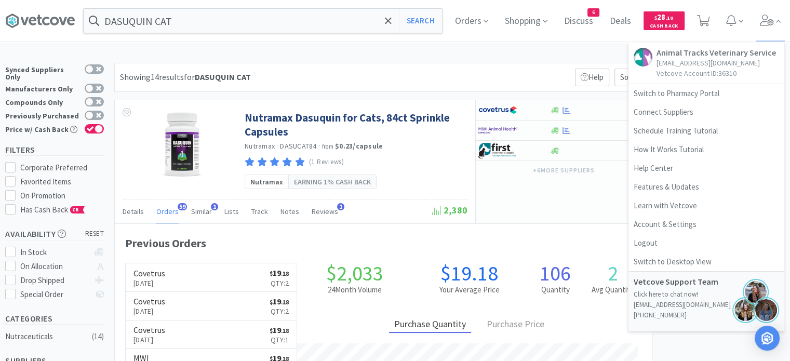 The height and width of the screenshot is (361, 790). Describe the element at coordinates (285, 274) in the screenshot. I see `span: . 18` at that location.